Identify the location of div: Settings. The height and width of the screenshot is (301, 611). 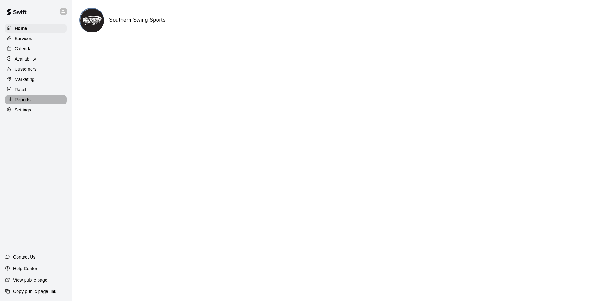
(36, 110).